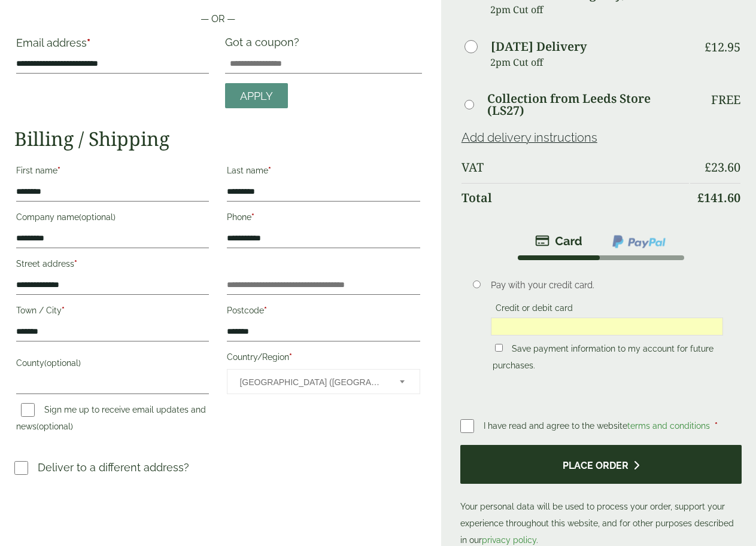 This screenshot has width=756, height=546. What do you see at coordinates (256, 96) in the screenshot?
I see `a: Apply` at bounding box center [256, 96].